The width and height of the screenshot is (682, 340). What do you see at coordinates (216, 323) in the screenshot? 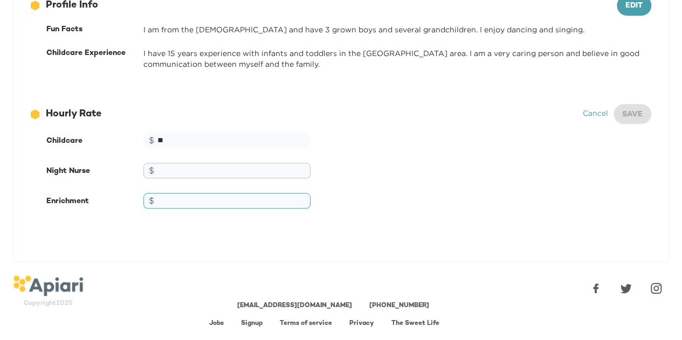
I see `a: Jobs` at bounding box center [216, 323].